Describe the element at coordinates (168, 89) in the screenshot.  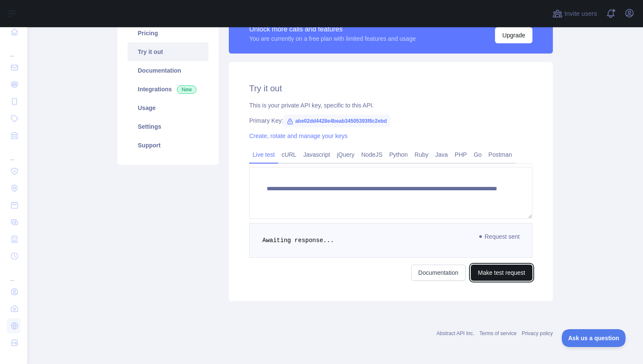
I see `a: Integrations New` at that location.